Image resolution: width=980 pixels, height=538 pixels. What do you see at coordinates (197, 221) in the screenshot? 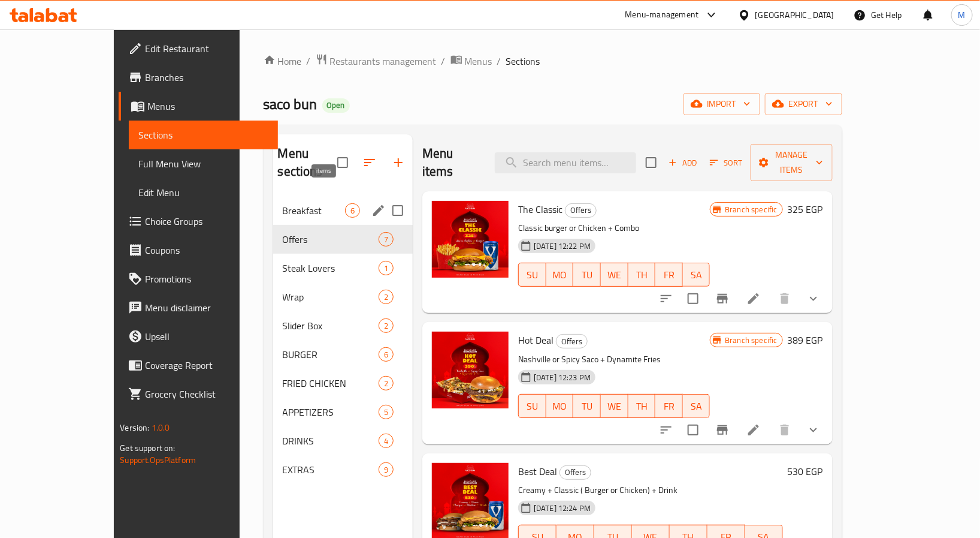
I see `a: Choice Groups` at bounding box center [197, 221].